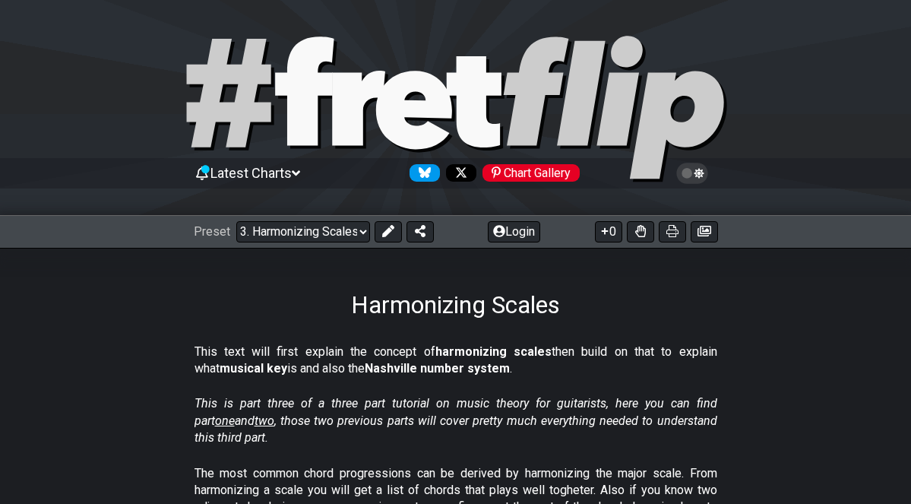 The image size is (911, 504). What do you see at coordinates (388, 232) in the screenshot?
I see `button: Edit Preset` at bounding box center [388, 232].